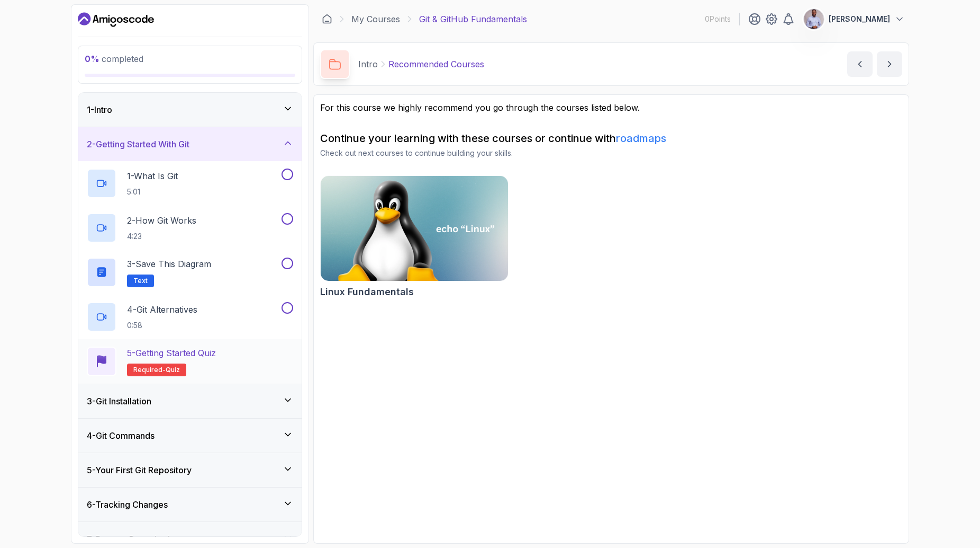 Image resolution: width=980 pixels, height=548 pixels. I want to click on p: 5:01, so click(153, 192).